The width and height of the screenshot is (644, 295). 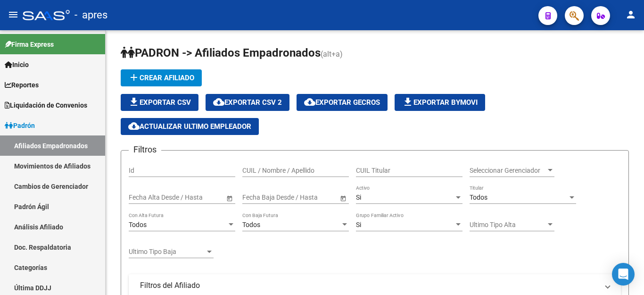 I want to click on span: Ultimo Tipo Alta, so click(x=508, y=225).